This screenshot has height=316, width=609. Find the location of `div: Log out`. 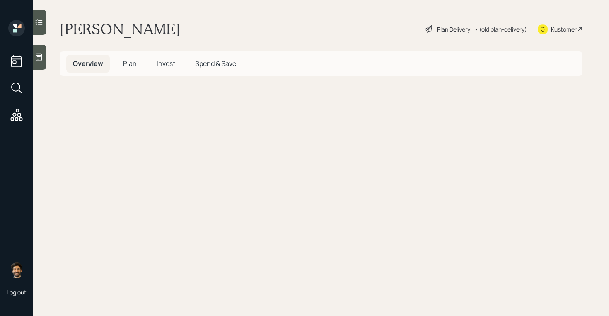

div: Log out is located at coordinates (17, 292).